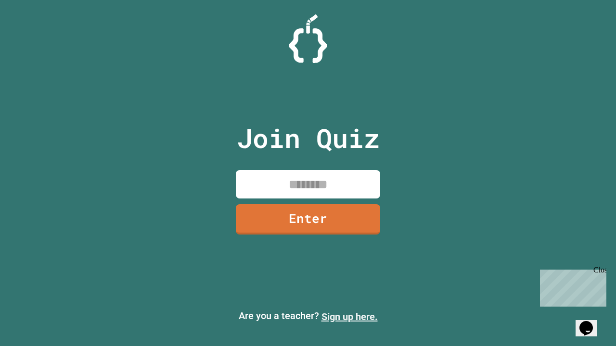 The image size is (616, 346). What do you see at coordinates (35, 32) in the screenshot?
I see `div: Chat with us now!Close` at bounding box center [35, 32].